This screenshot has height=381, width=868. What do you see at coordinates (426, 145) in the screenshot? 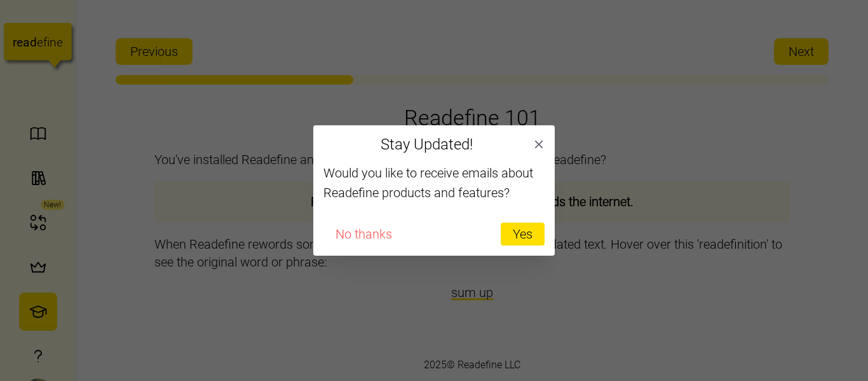
I see `h2: Stay Updated!` at bounding box center [426, 145].